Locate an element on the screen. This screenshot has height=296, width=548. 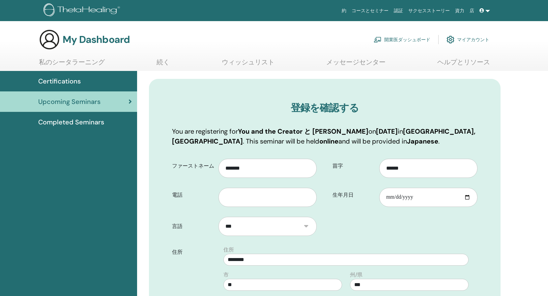
h3: 登録を確認する is located at coordinates (325, 108).